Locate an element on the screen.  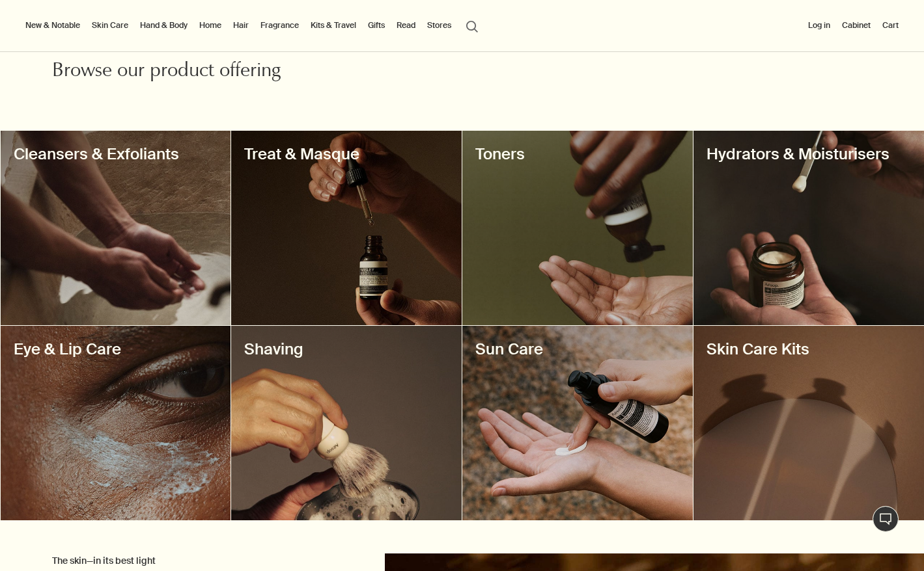
button: Stores is located at coordinates (439, 25).